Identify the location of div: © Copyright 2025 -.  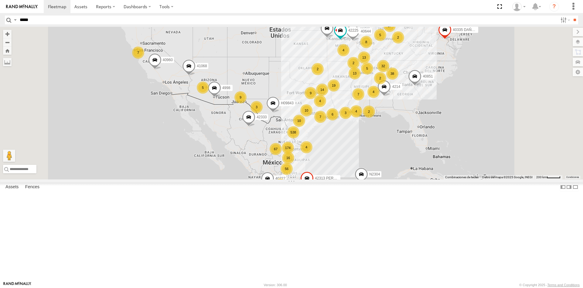
(550, 285).